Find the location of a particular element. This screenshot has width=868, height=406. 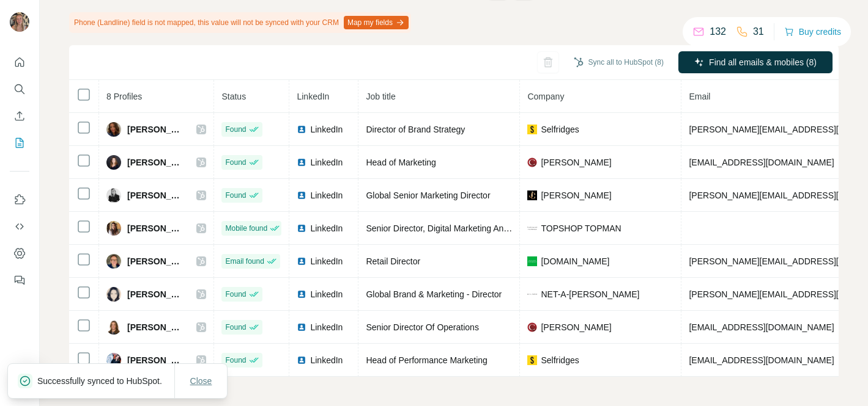

button: Find all emails & mobiles (8) is located at coordinates (755, 63).